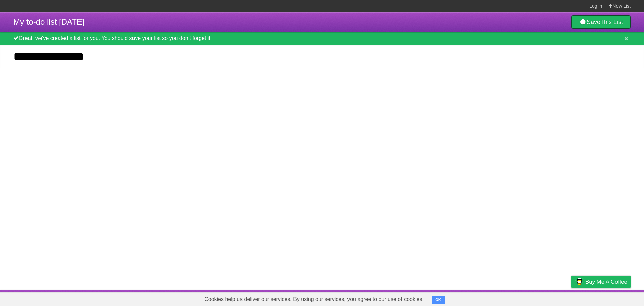 The image size is (644, 306). Describe the element at coordinates (517, 298) in the screenshot. I see `a: Developers` at that location.